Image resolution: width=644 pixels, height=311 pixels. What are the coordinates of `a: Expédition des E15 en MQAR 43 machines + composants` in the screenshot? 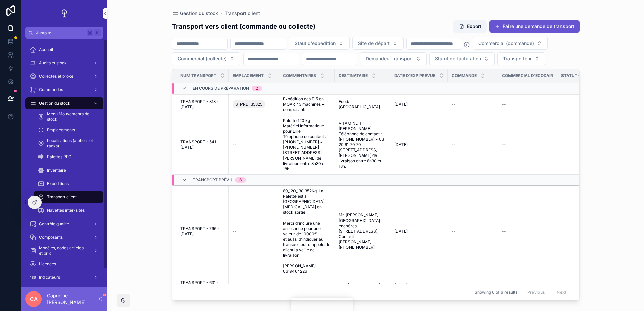 It's located at (307, 104).